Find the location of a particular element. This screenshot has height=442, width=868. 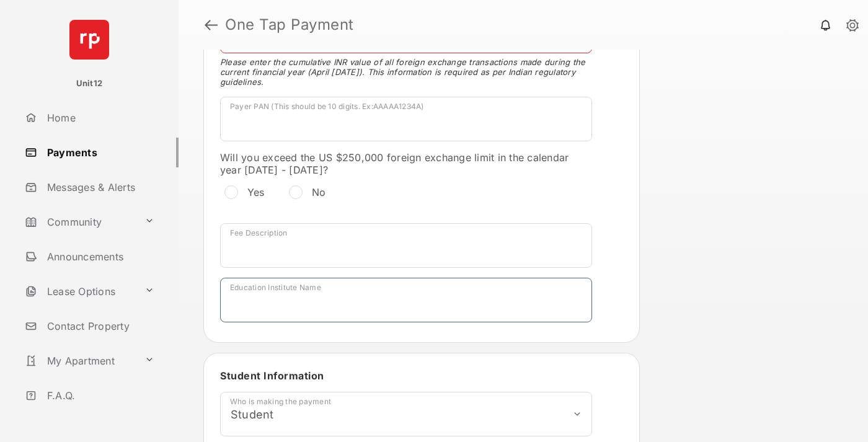

a: Contact Property is located at coordinates (99, 326).